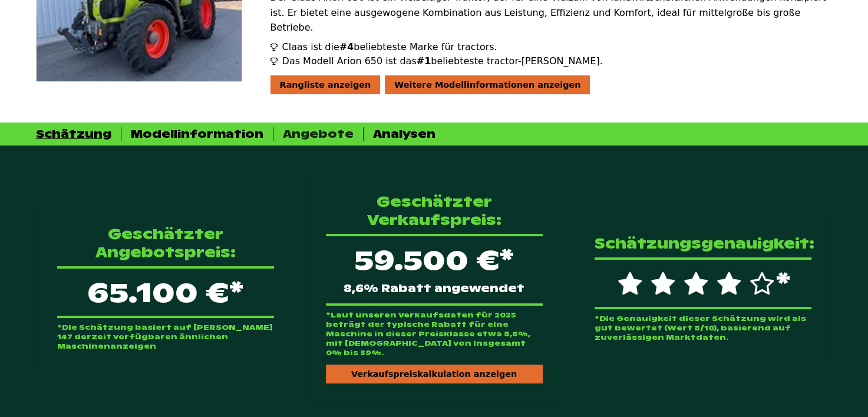 The width and height of the screenshot is (868, 417). What do you see at coordinates (404, 133) in the screenshot?
I see `div: Analysen` at bounding box center [404, 133].